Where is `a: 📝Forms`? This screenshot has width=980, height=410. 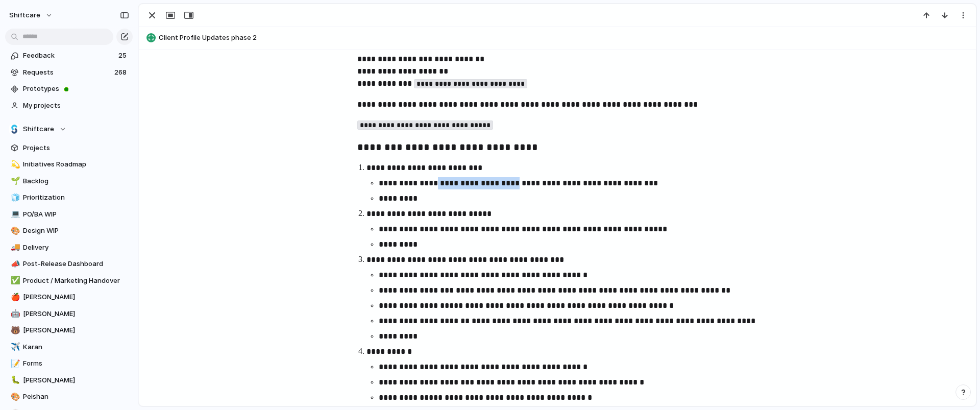
a: 📝Forms is located at coordinates (69, 364).